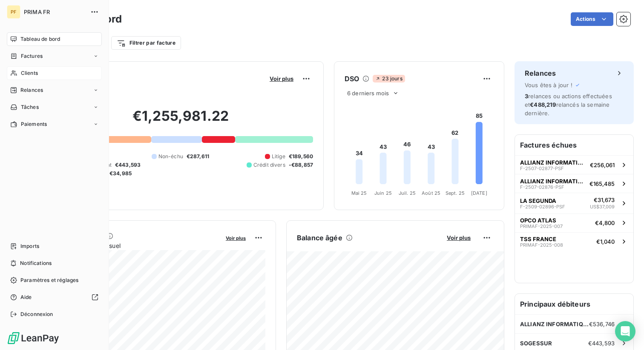  What do you see at coordinates (541, 227) in the screenshot?
I see `span: PRIMAF-2025-007` at bounding box center [541, 227].